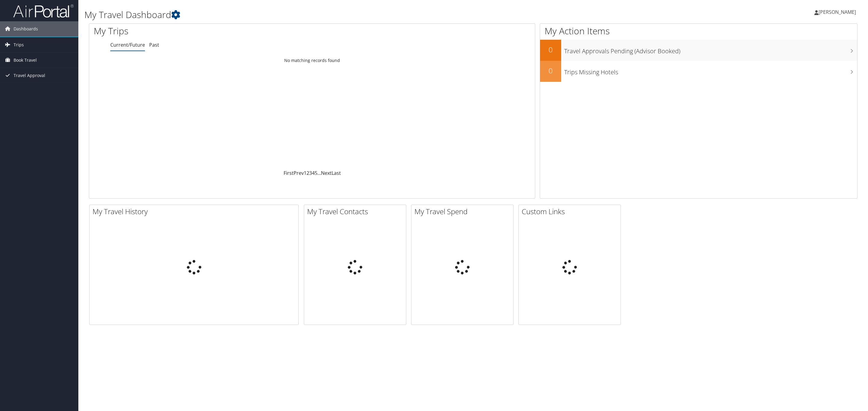 The height and width of the screenshot is (411, 868). What do you see at coordinates (25, 60) in the screenshot?
I see `span: Book Travel` at bounding box center [25, 60].